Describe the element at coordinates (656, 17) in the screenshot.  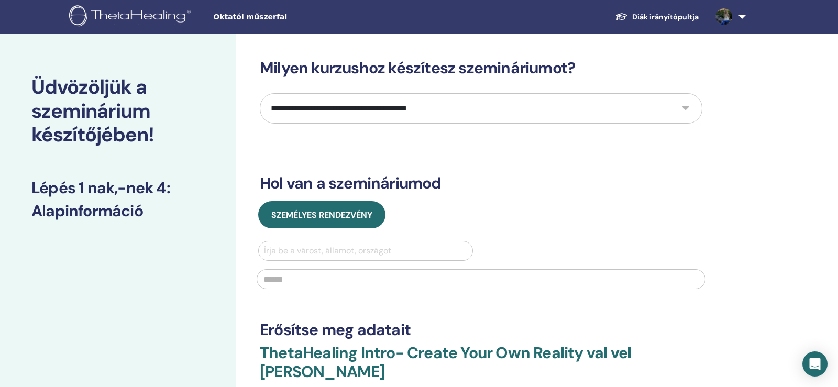
I see `a: Diák irányítópultja` at that location.